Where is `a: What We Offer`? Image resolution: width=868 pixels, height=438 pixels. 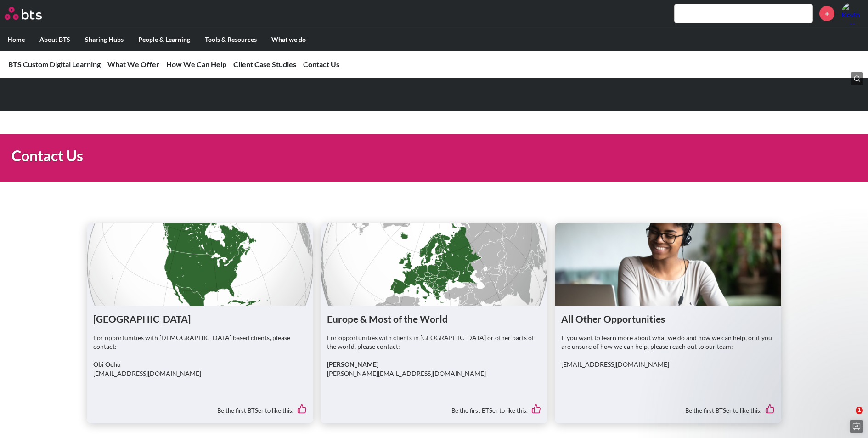 a: What We Offer is located at coordinates (133, 64).